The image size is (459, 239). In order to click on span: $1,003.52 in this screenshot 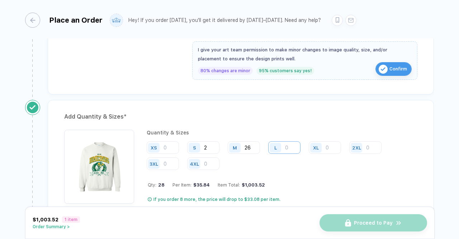, I will do `click(46, 219)`.